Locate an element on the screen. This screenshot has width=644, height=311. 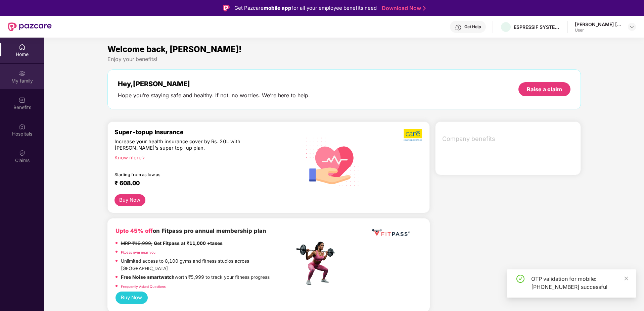
a: Frequently Asked Questions! is located at coordinates (144, 287).